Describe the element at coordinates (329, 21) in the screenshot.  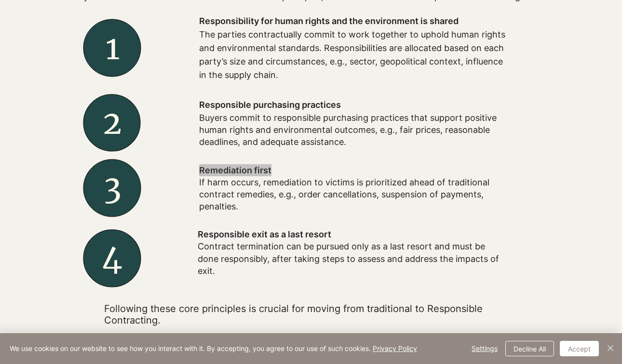
I see `span: Responsibility for human rights and the environment is shared` at that location.